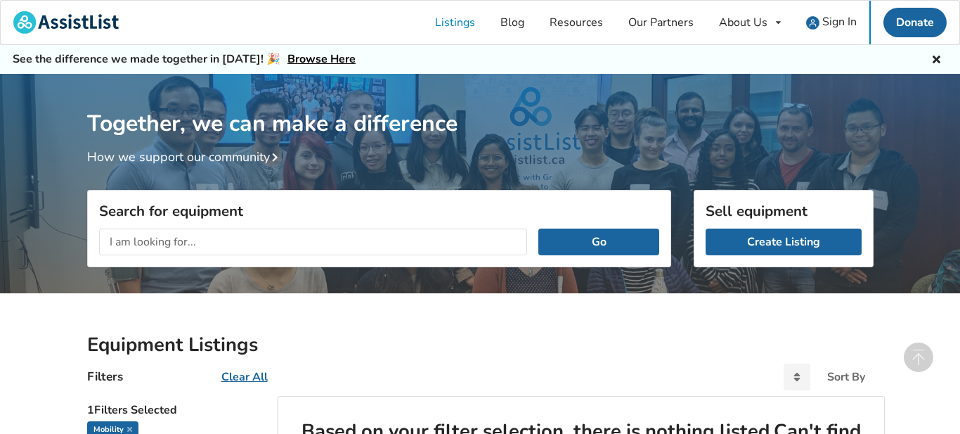 The width and height of the screenshot is (960, 434). What do you see at coordinates (321, 59) in the screenshot?
I see `a: Browse Here` at bounding box center [321, 59].